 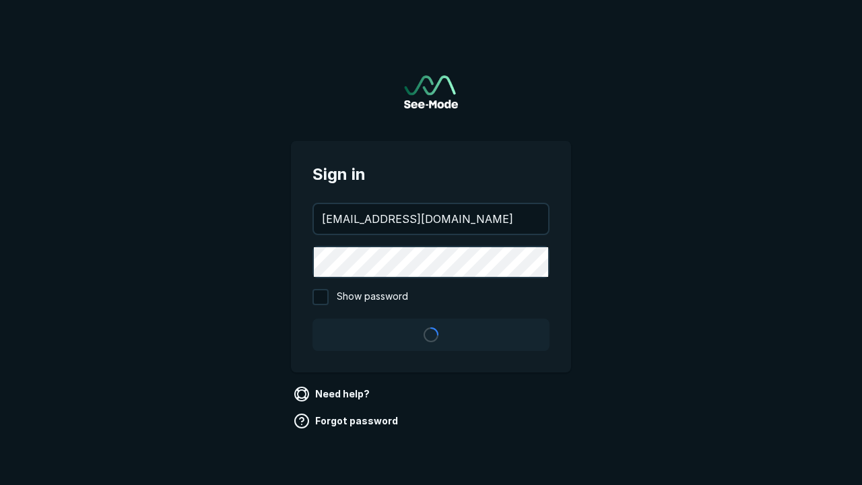 I want to click on a: Need help?, so click(x=333, y=394).